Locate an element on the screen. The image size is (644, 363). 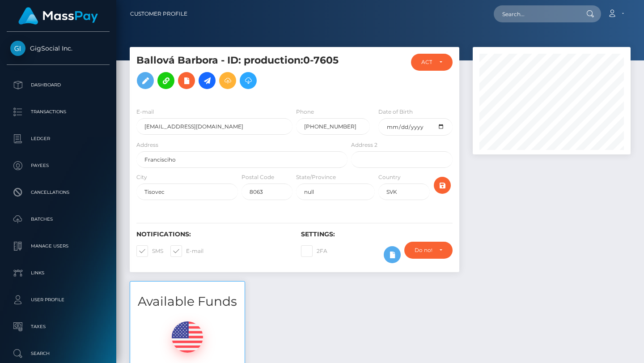
p: Search is located at coordinates (58, 354).